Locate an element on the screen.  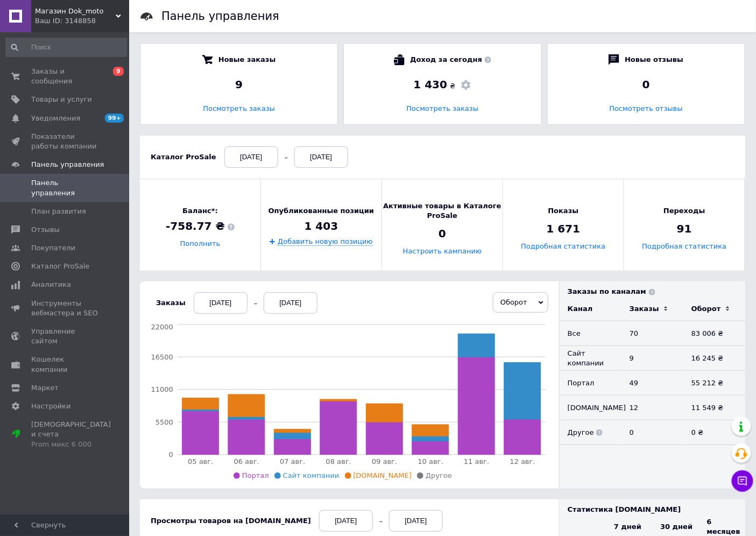
td: 9 is located at coordinates (652, 359).